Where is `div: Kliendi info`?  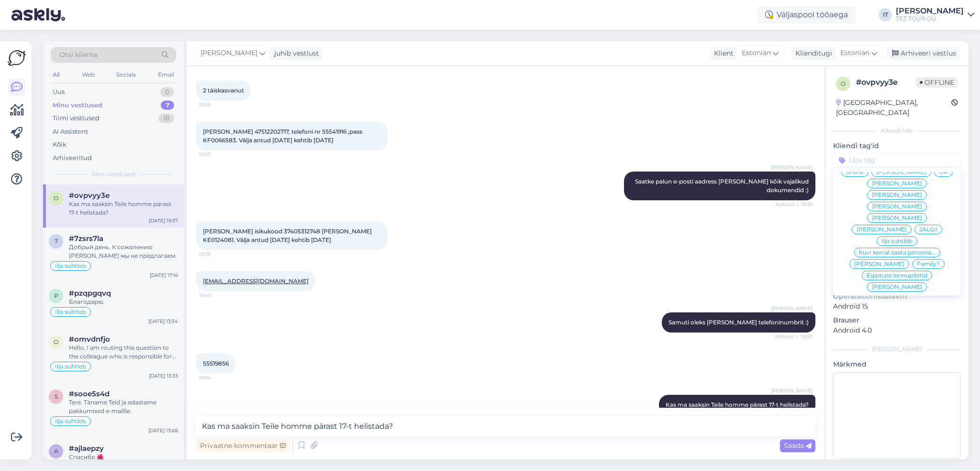
div: Kliendi info is located at coordinates (897, 131).